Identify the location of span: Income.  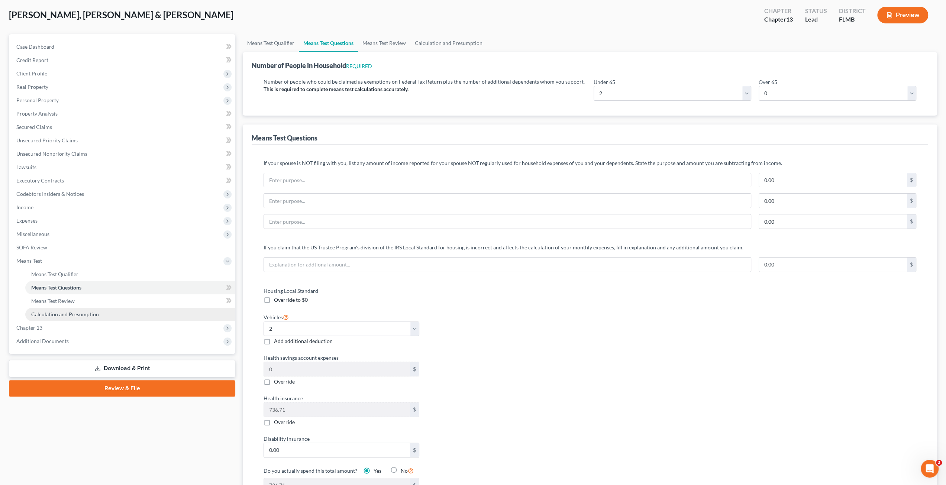
(25, 207).